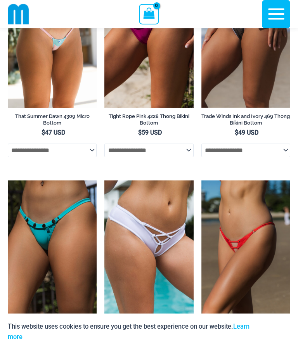 This screenshot has height=350, width=298. I want to click on p: This website uses cookies to ensure you get the best experience on our website., so click(130, 332).